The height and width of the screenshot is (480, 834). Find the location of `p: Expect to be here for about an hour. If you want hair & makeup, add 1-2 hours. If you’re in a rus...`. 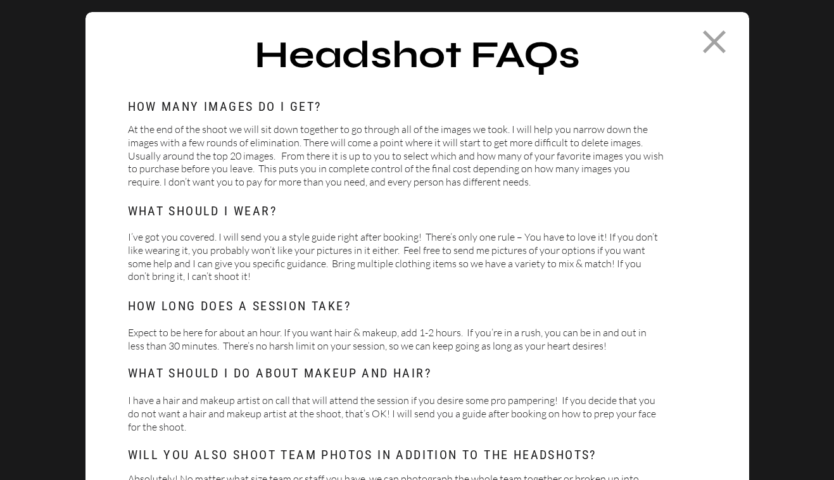

p: Expect to be here for about an hour. If you want hair & makeup, add 1-2 hours. If you’re in a rus... is located at coordinates (396, 343).